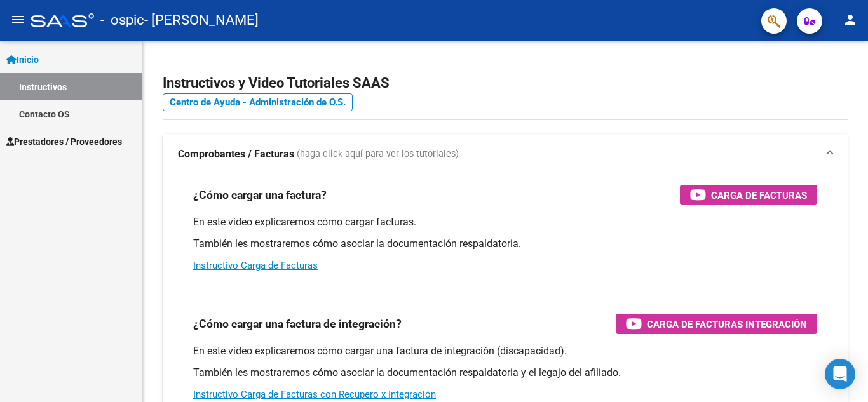 Image resolution: width=868 pixels, height=402 pixels. I want to click on mat-expansion-panel-header: Comprobantes / Facturas (haga click aquí para ver los tutoriales), so click(505, 154).